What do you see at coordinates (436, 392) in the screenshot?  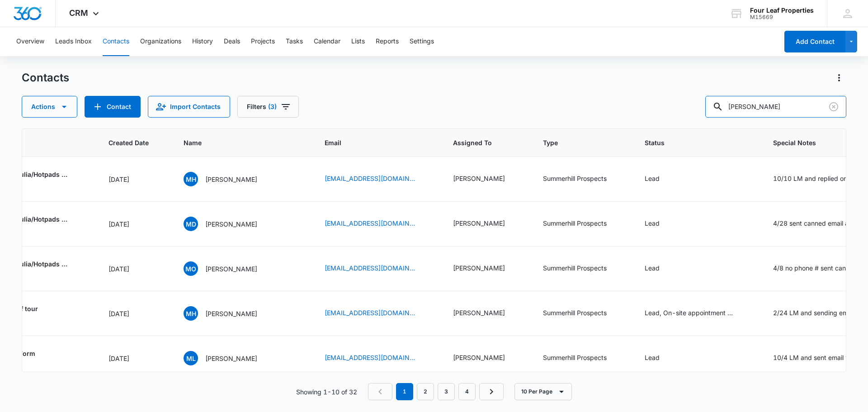 I see `nav: Pagination` at bounding box center [436, 392].